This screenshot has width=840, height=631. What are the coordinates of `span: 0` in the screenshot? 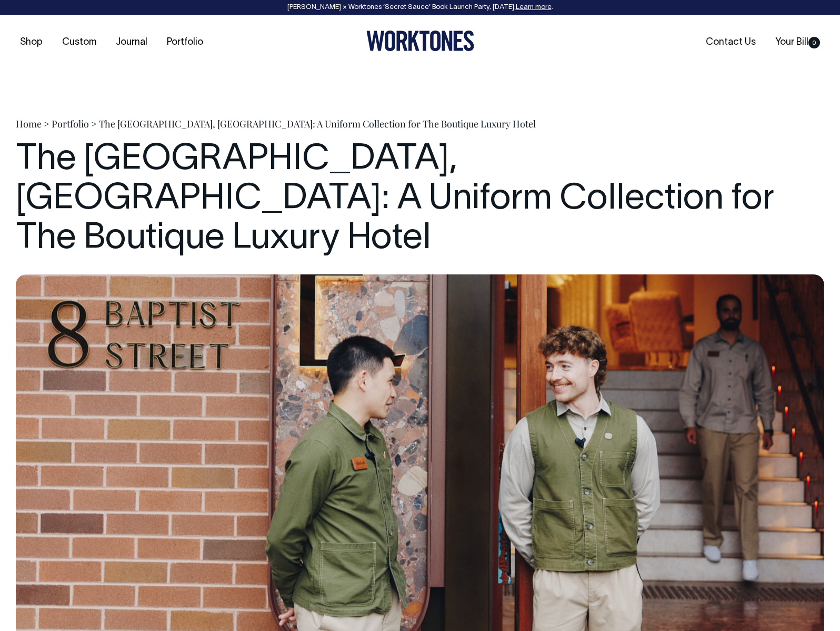 It's located at (814, 43).